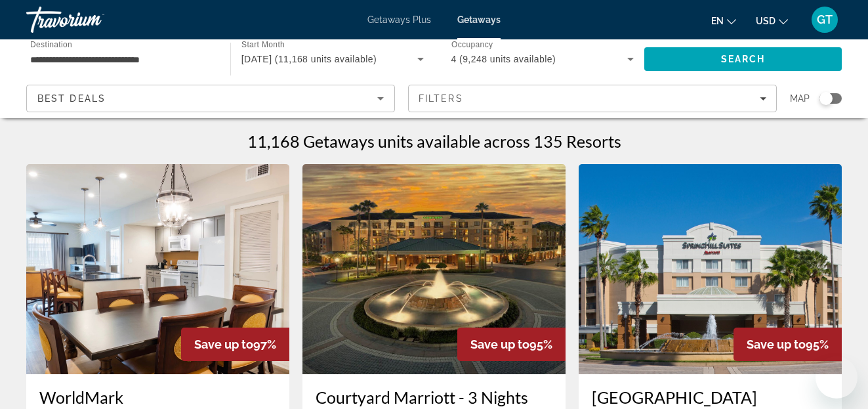 This screenshot has height=409, width=868. What do you see at coordinates (593, 98) in the screenshot?
I see `button: Filters` at bounding box center [593, 98].